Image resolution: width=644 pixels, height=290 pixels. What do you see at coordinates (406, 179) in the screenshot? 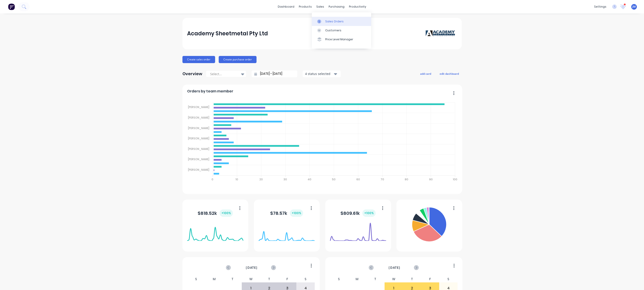
I see `tspan: 80` at bounding box center [406, 179].